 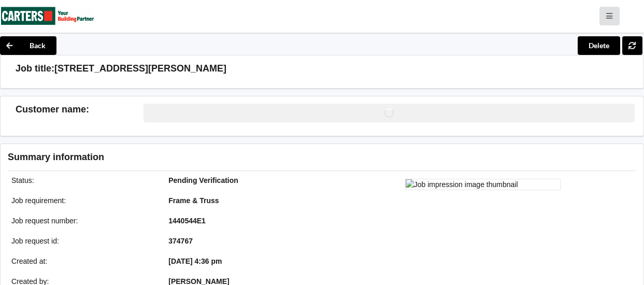 I want to click on h3: Job title:, so click(x=34, y=69).